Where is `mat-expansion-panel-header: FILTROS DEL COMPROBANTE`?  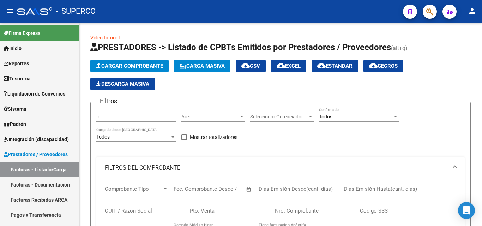
mat-expansion-panel-header: FILTROS DEL COMPROBANTE is located at coordinates (281, 168).